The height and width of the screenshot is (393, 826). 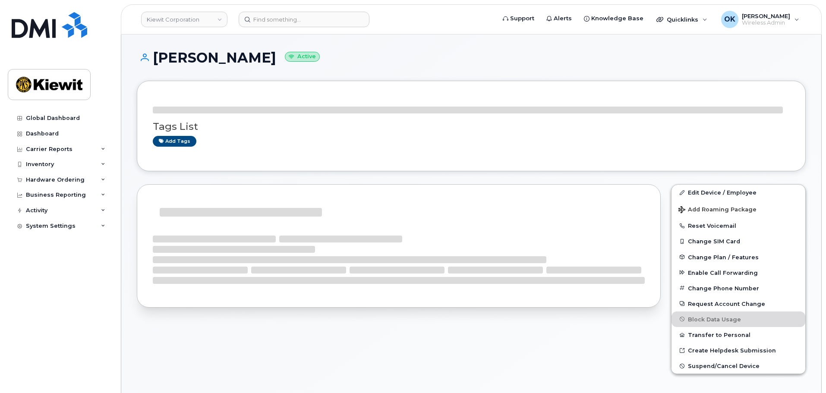 I want to click on span: Suspend/Cancel Device, so click(x=724, y=366).